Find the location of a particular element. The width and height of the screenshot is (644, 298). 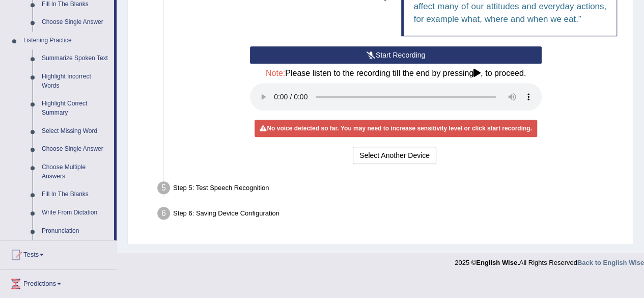

span: Note: is located at coordinates (275, 73).